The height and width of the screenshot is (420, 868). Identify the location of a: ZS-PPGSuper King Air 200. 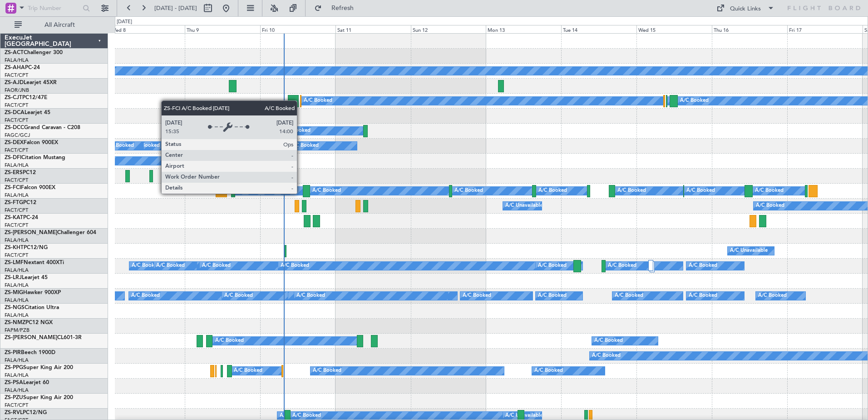
(39, 367).